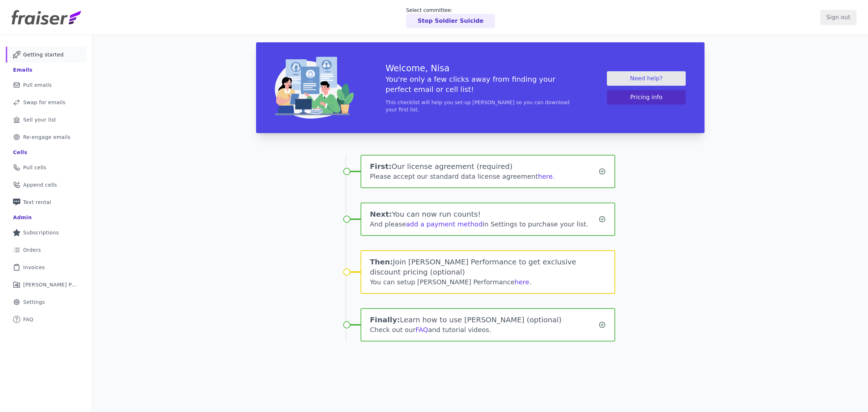 This screenshot has width=868, height=412. Describe the element at coordinates (646, 97) in the screenshot. I see `button: Pricing info` at that location.